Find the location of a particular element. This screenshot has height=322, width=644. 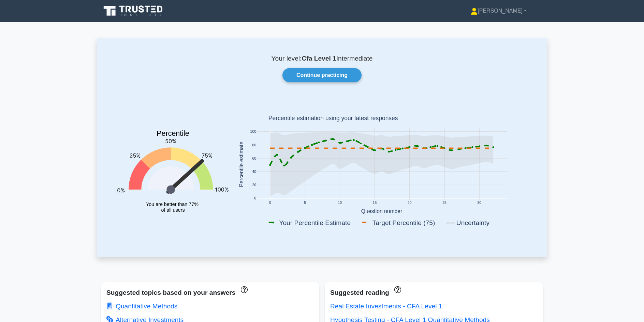

text: Percentile is located at coordinates (173, 134).